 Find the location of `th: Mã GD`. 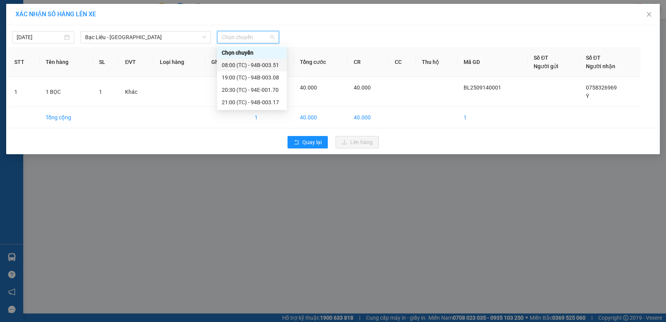

th: Mã GD is located at coordinates (492, 62).